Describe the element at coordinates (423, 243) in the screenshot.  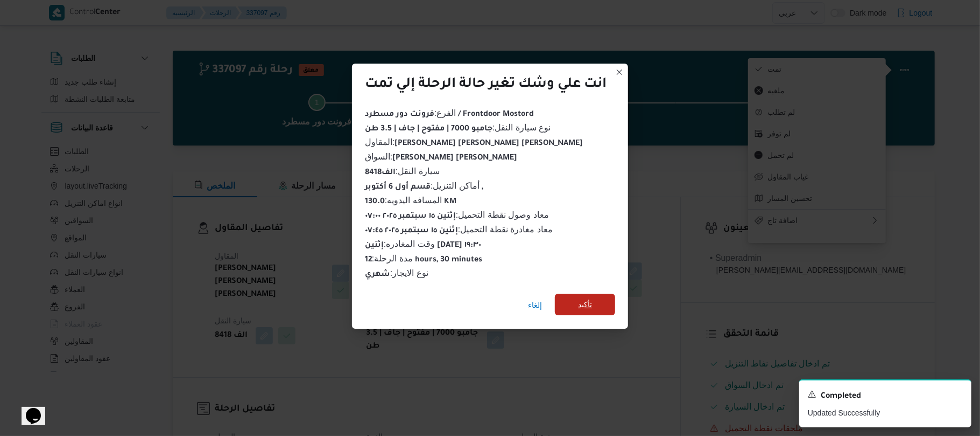
I see `span: وقت المغادره :` at that location.